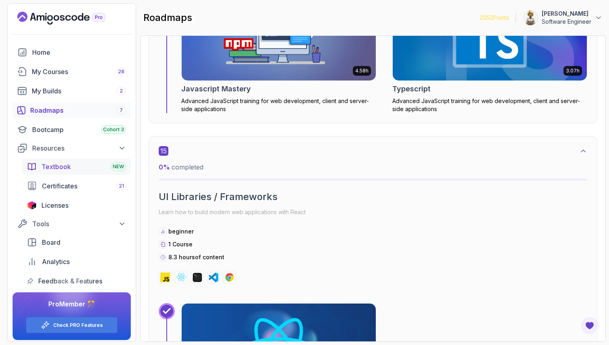 Image resolution: width=609 pixels, height=345 pixels. I want to click on a: home, so click(72, 52).